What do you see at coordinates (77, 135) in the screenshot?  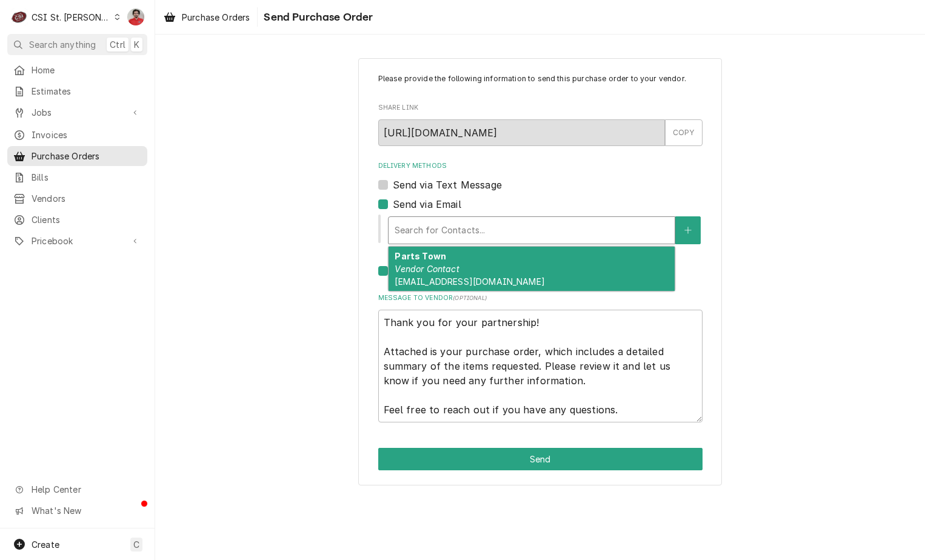 I see `a: Invoices` at bounding box center [77, 135].